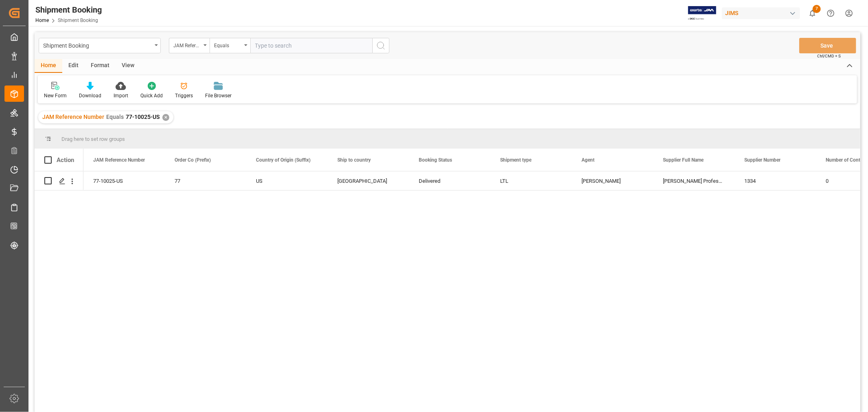 This screenshot has height=412, width=868. Describe the element at coordinates (143, 117) in the screenshot. I see `span: 77-10025-US` at that location.